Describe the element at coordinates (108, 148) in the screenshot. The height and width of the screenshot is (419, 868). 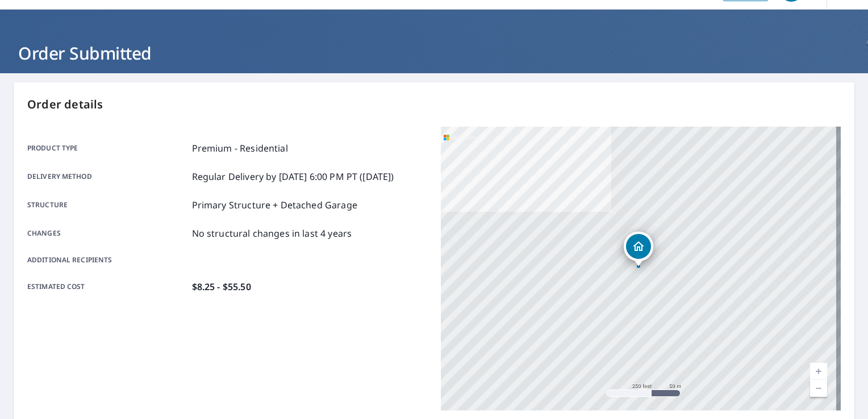
I see `p: Product type` at that location.